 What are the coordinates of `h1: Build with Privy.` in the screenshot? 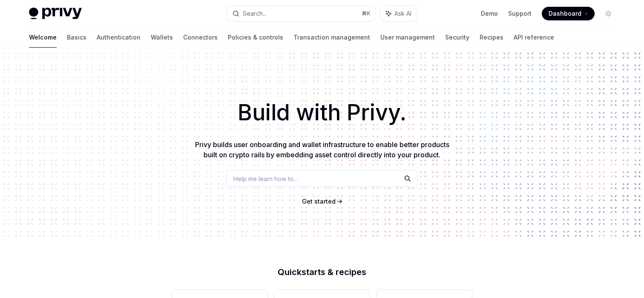 It's located at (322, 113).